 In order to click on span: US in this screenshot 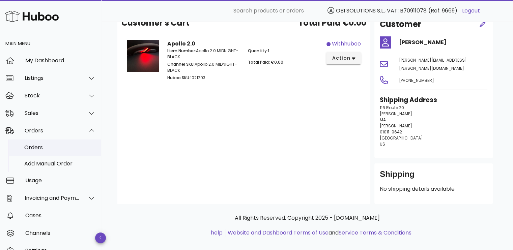, I will do `click(383, 144)`.